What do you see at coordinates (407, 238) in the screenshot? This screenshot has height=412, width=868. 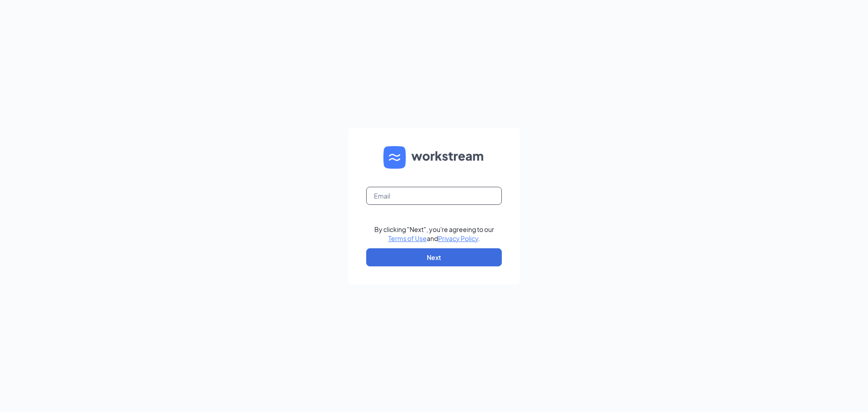 I see `a: Terms of Use` at bounding box center [407, 238].